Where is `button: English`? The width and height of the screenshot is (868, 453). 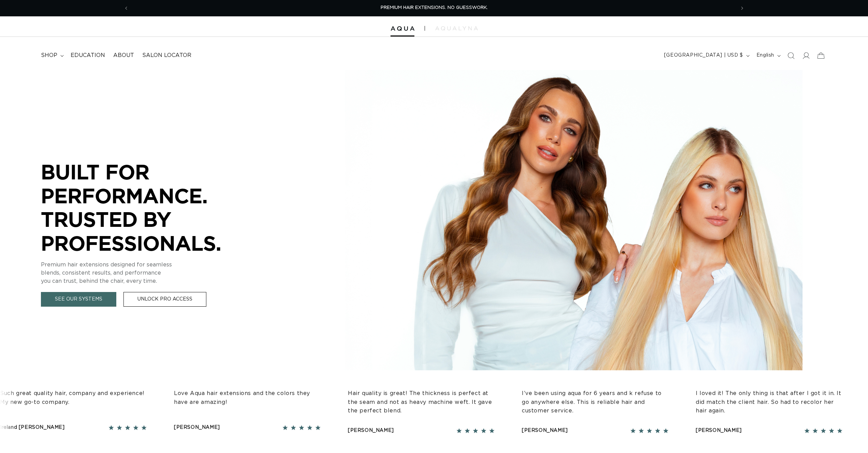 button: English is located at coordinates (768, 56).